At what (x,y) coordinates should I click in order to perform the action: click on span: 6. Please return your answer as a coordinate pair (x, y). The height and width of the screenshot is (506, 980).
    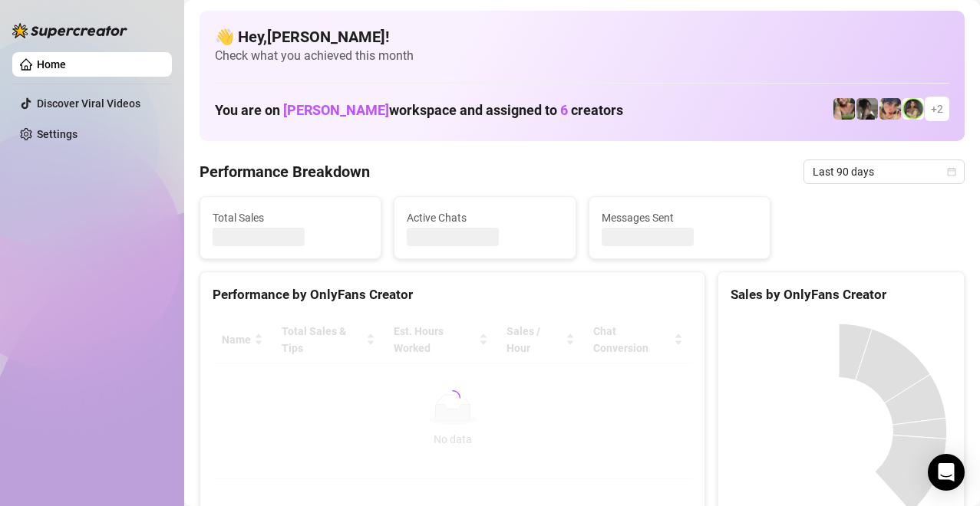
    Looking at the image, I should click on (564, 109).